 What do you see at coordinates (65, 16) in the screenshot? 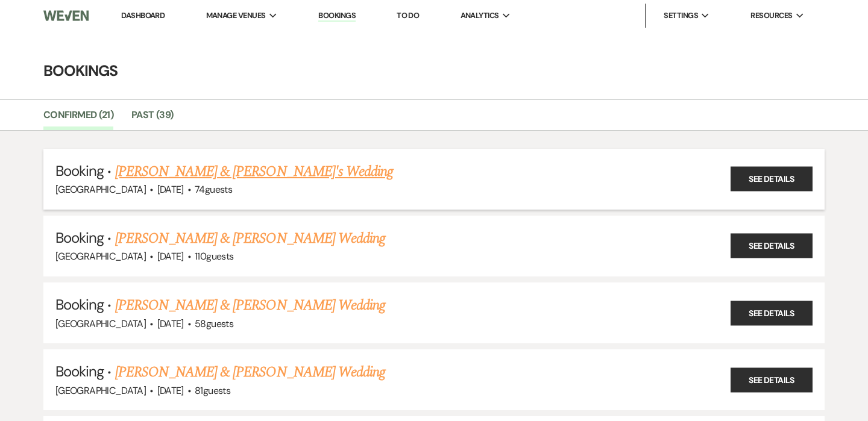
I see `img: Weven Logo` at bounding box center [65, 16].